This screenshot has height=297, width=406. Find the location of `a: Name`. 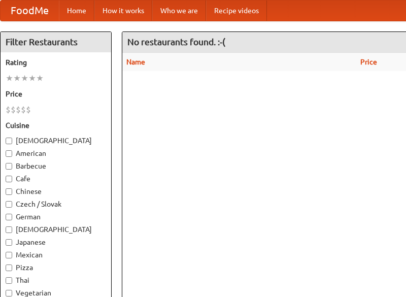

a: Name is located at coordinates (136, 62).